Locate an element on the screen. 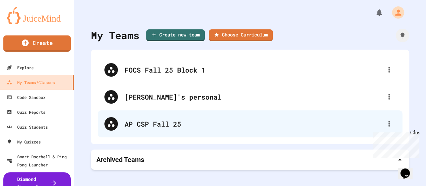 This screenshot has width=426, height=186. div: My Teams/Classes is located at coordinates (31, 82).